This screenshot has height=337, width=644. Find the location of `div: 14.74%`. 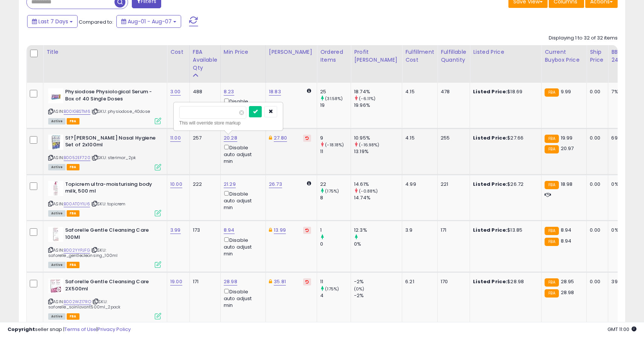

div: 14.74% is located at coordinates (377, 198).